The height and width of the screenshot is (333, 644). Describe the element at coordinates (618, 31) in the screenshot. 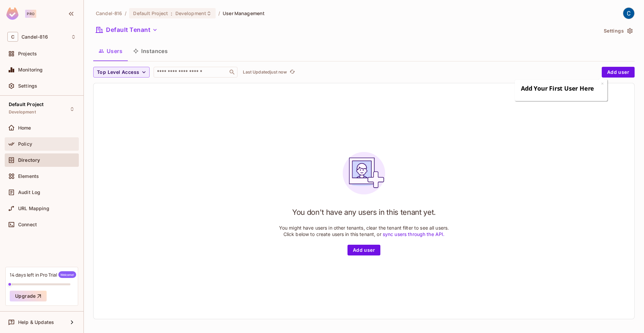

I see `button: Settings` at that location.